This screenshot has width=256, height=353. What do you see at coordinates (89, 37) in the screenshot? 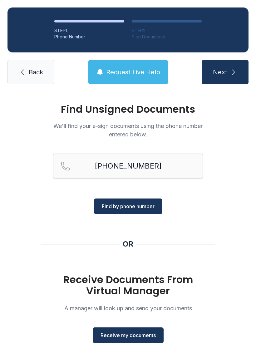
I see `div: Phone Number` at bounding box center [89, 37].